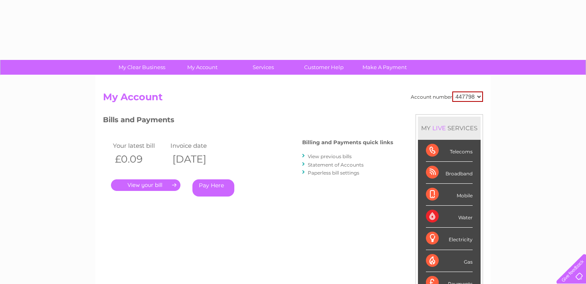  I want to click on a: Services, so click(263, 67).